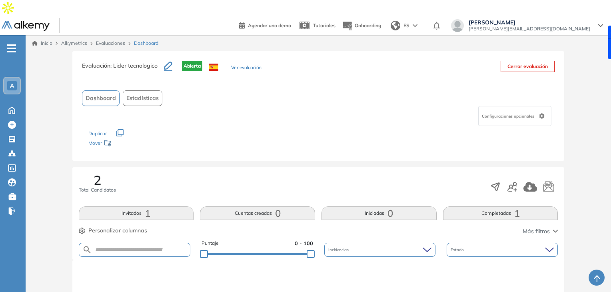 This screenshot has width=611, height=292. I want to click on h3: Evaluación, so click(123, 69).